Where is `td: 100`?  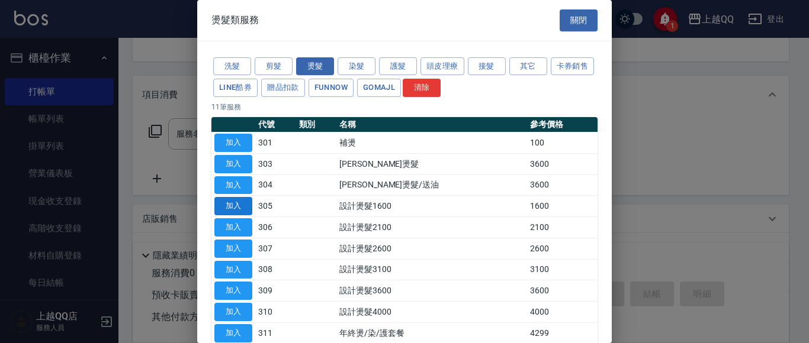
td: 100 is located at coordinates (562, 143).